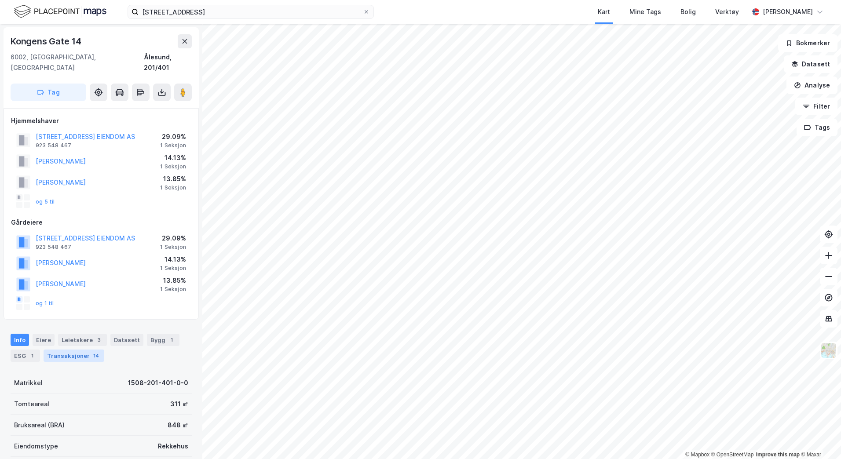 The width and height of the screenshot is (841, 459). Describe the element at coordinates (25, 356) in the screenshot. I see `div: ESG` at that location.